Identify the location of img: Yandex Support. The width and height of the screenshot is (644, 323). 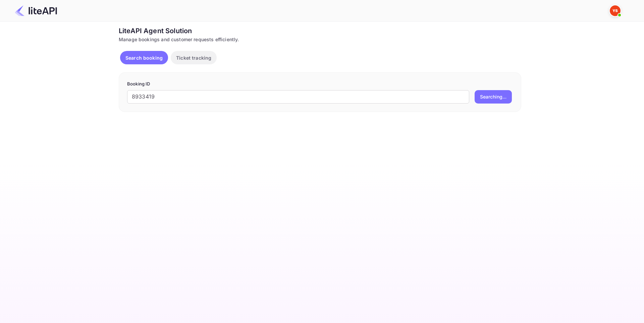
(616, 10).